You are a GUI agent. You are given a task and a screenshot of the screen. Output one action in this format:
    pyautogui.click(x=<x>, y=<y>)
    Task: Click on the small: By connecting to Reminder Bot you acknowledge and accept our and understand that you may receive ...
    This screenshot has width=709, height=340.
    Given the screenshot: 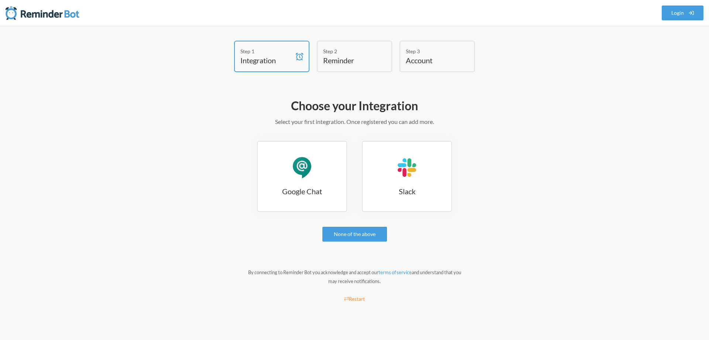 What is the action you would take?
    pyautogui.click(x=355, y=276)
    